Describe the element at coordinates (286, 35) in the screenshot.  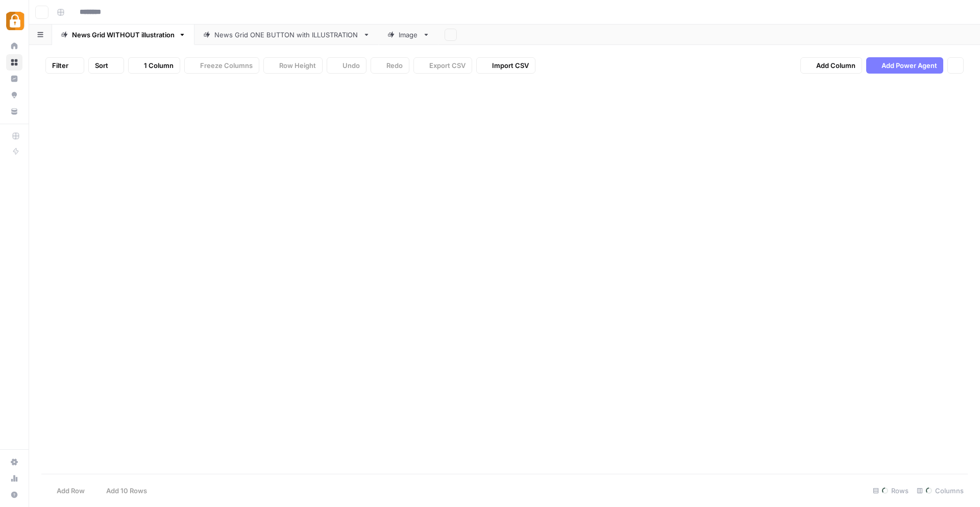
I see `a: News Grid ONE BUTTON with ILLUSTRATION` at that location.